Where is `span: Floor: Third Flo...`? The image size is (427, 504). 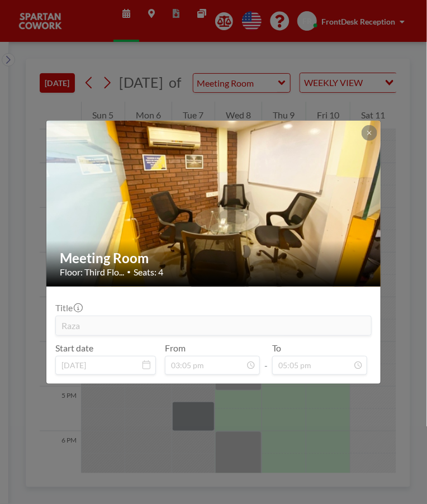
span: Floor: Third Flo... is located at coordinates (91, 272).